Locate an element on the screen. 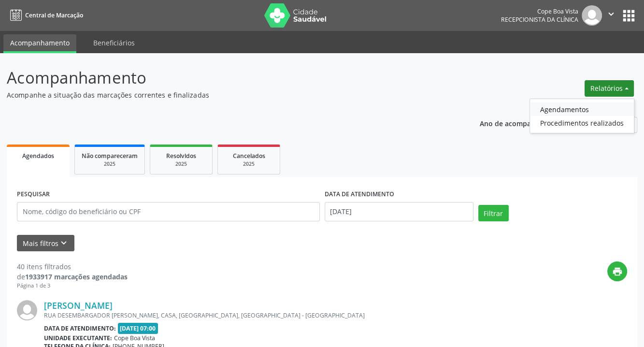 The height and width of the screenshot is (347, 644). i: print is located at coordinates (618, 271).